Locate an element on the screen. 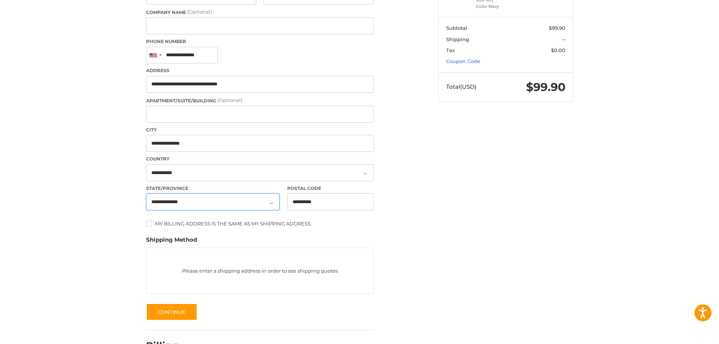 This screenshot has width=719, height=344. label: My billing address is the same as my shipping address. is located at coordinates (260, 223).